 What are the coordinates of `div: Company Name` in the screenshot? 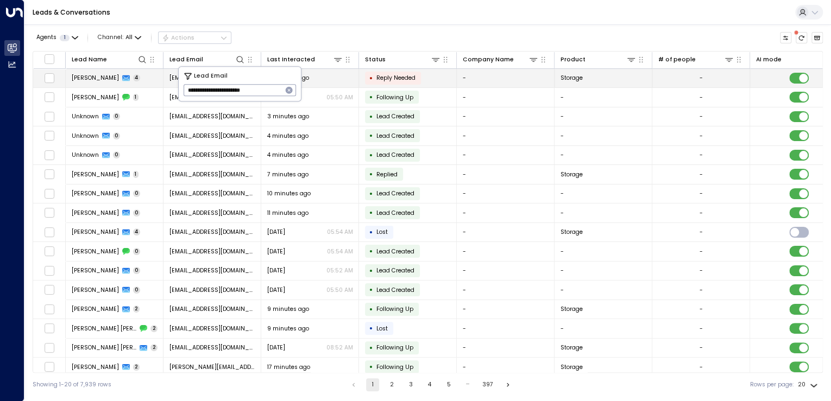 It's located at (501, 59).